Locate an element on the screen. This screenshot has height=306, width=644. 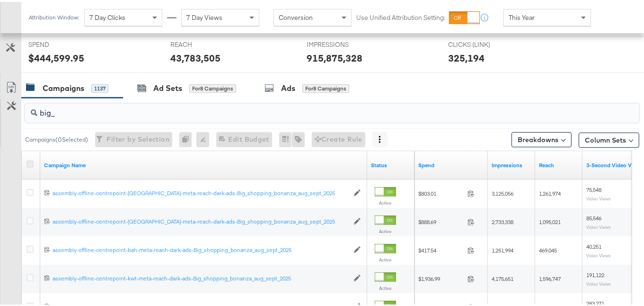
span: 1,596,747 is located at coordinates (549, 277).